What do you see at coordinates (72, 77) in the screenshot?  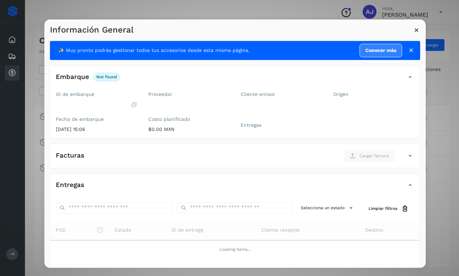 I see `h4: Embarque` at bounding box center [72, 77].